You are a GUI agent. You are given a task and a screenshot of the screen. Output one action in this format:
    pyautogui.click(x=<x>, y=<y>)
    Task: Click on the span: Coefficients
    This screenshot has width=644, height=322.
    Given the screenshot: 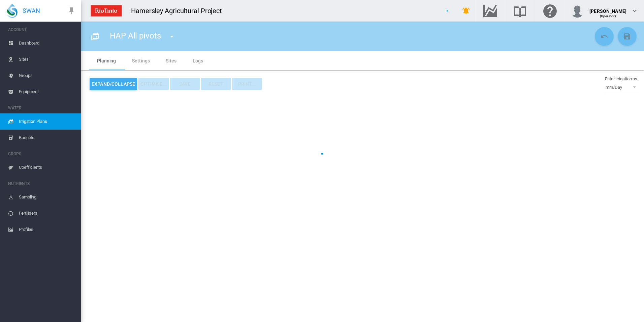 What is the action you would take?
    pyautogui.click(x=47, y=167)
    